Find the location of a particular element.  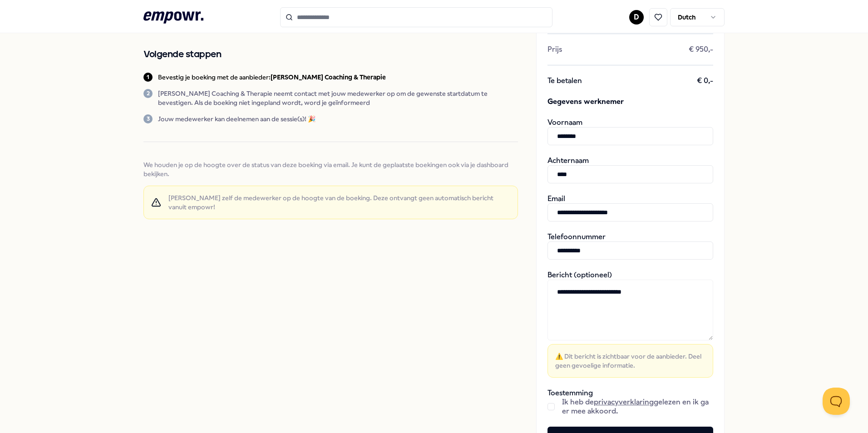

span: ⚠️ Dit bericht is zichtbaar voor de aanbieder. Deel geen gevoelige informatie. is located at coordinates (630, 361).